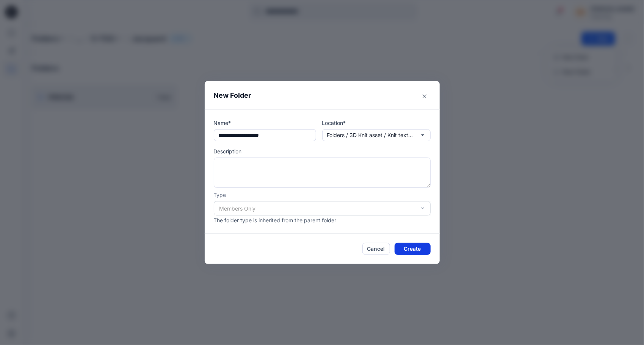 The height and width of the screenshot is (345, 644). What do you see at coordinates (425, 96) in the screenshot?
I see `button: Close` at bounding box center [425, 96].